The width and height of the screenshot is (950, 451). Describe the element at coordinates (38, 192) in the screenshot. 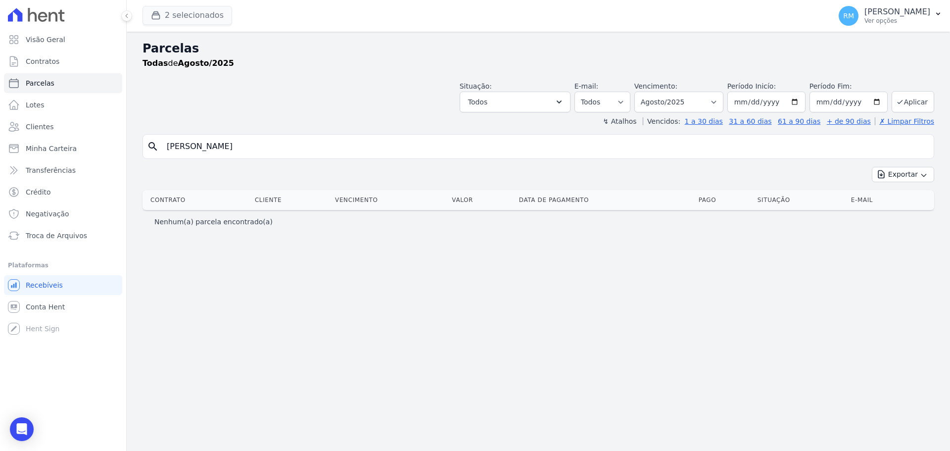

I see `span: Crédito` at that location.